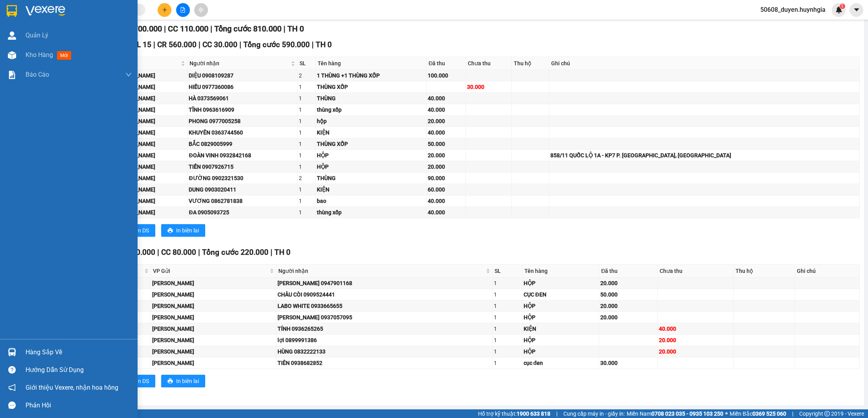  Describe the element at coordinates (178, 252) in the screenshot. I see `span: CC 80.000` at that location.